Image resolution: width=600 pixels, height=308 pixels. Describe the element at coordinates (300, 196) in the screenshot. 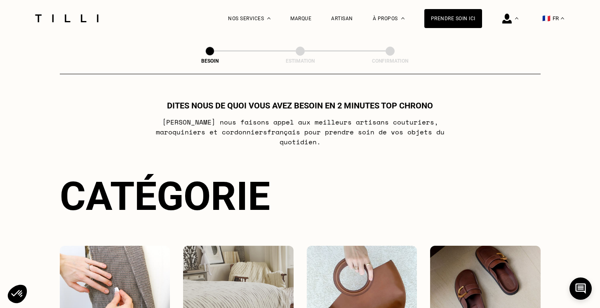

I see `div: Catégorie` at that location.